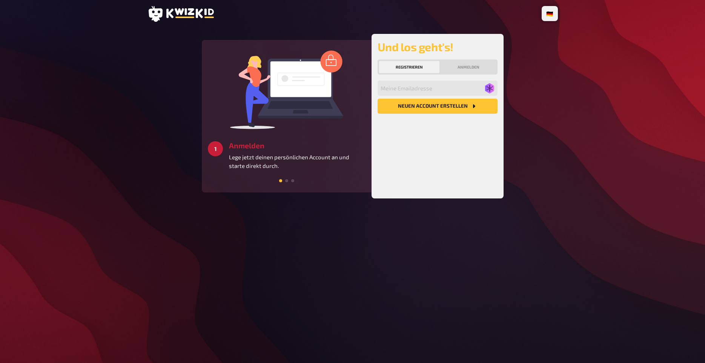 The height and width of the screenshot is (363, 705). Describe the element at coordinates (468, 67) in the screenshot. I see `a: Anmelden` at that location.